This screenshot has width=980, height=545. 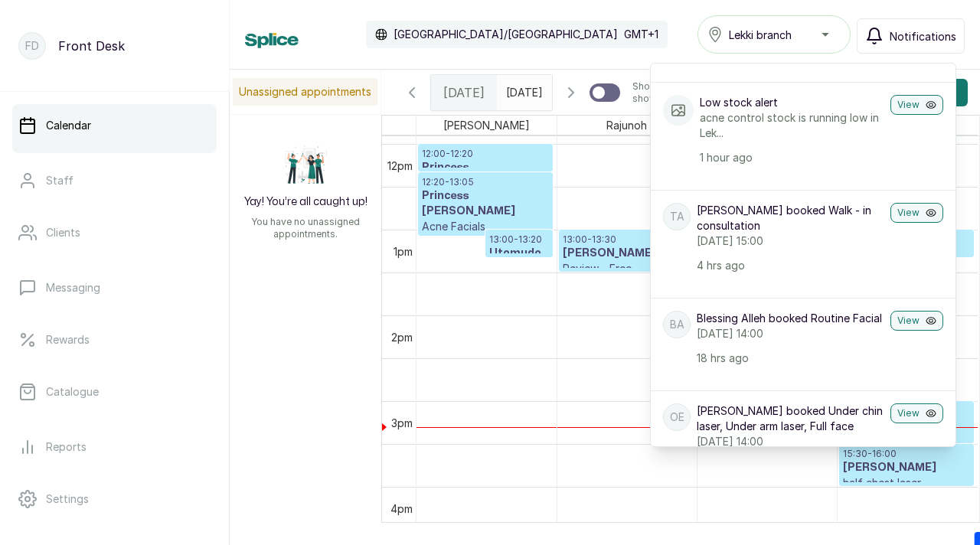 What do you see at coordinates (923, 36) in the screenshot?
I see `span: Notifications` at bounding box center [923, 36].